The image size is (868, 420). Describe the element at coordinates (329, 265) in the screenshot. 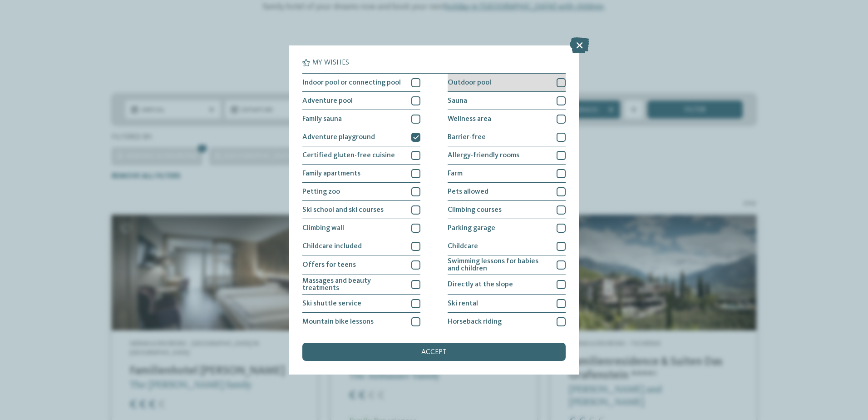

I see `span: Offers for teens` at that location.